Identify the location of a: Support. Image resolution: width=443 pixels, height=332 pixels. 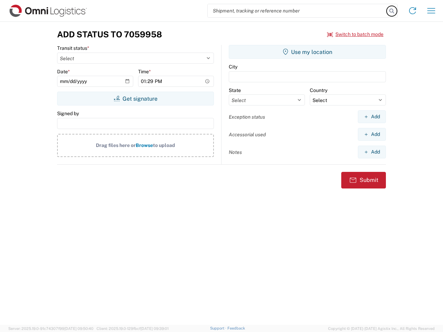
(219, 328).